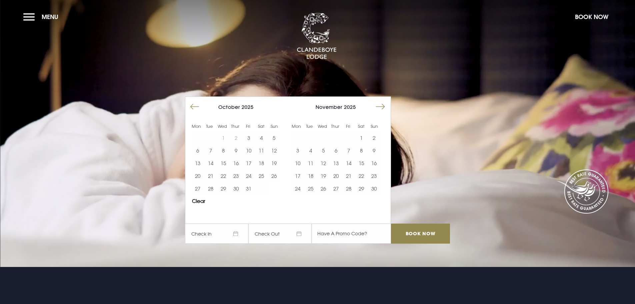  What do you see at coordinates (223, 150) in the screenshot?
I see `td: Choose Wednesday, October 8, 2025 as your start date.` at bounding box center [223, 150].